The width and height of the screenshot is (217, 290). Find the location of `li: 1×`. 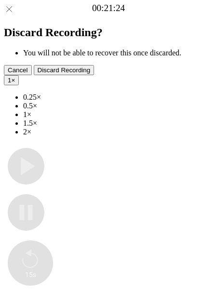

li: 1× is located at coordinates (118, 115).